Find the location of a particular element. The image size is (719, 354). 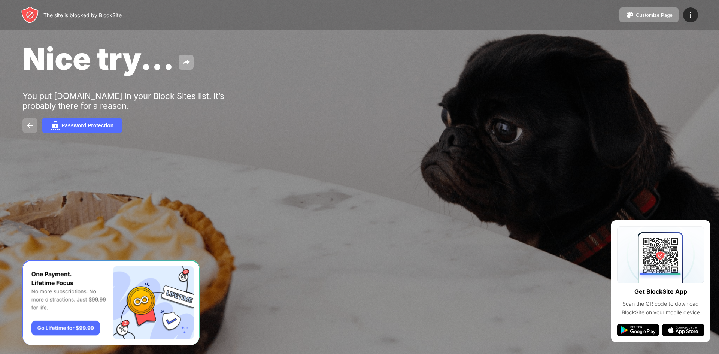

div: Scan the QR code to download BlockSite on your mobile device is located at coordinates (661, 308).